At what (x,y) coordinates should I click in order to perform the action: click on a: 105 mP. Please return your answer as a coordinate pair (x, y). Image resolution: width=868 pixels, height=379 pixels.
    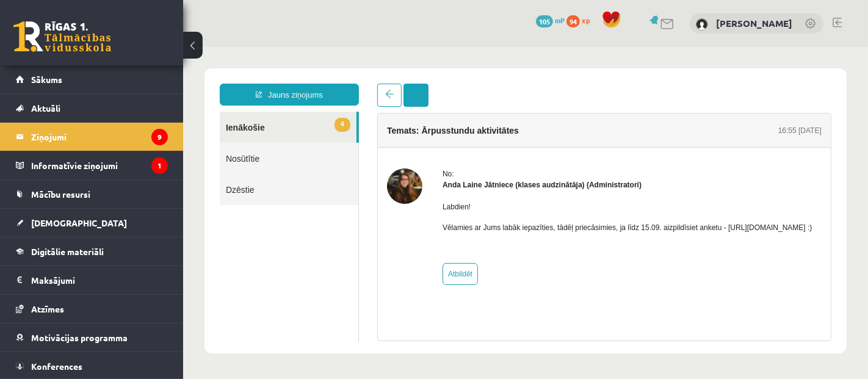
    Looking at the image, I should click on (550, 20).